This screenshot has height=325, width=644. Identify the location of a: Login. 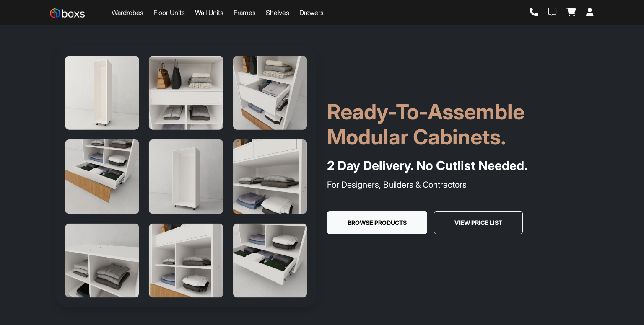
(590, 13).